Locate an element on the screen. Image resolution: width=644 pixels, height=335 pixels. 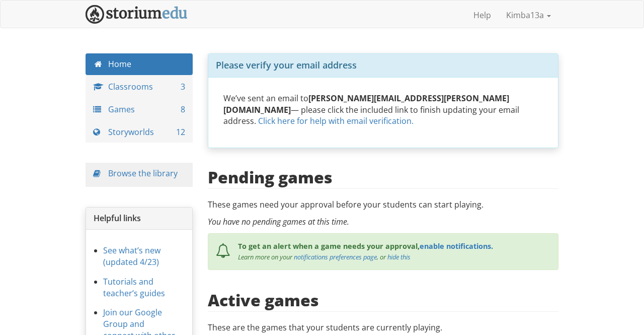
a: hide this is located at coordinates (399, 257).